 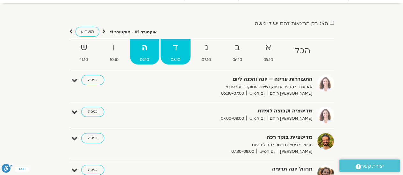 What do you see at coordinates (145, 52) in the screenshot?
I see `a: ה09.10` at bounding box center [145, 52].